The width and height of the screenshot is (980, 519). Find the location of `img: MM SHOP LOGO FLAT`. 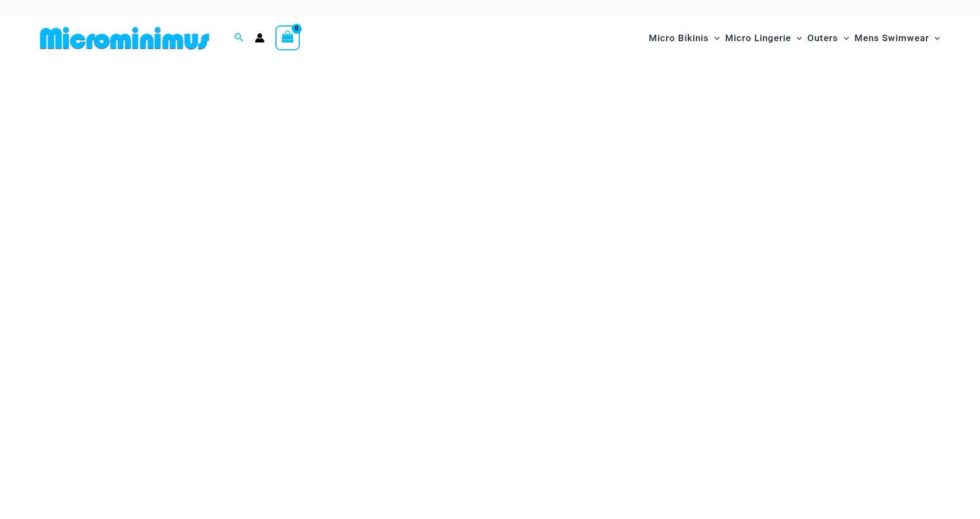

img: MM SHOP LOGO FLAT is located at coordinates (124, 38).